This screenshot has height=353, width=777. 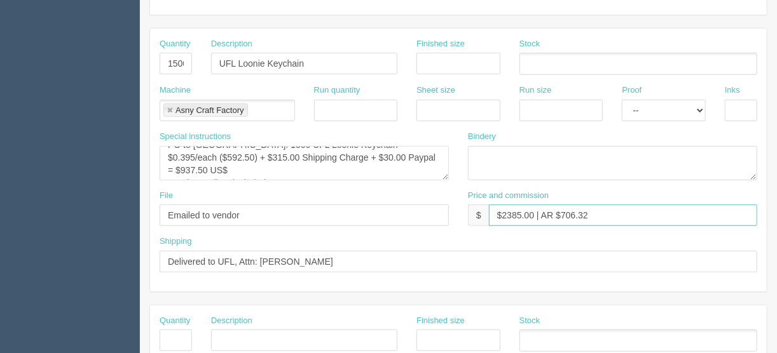 I want to click on div: Asny Craft Factory, so click(x=210, y=110).